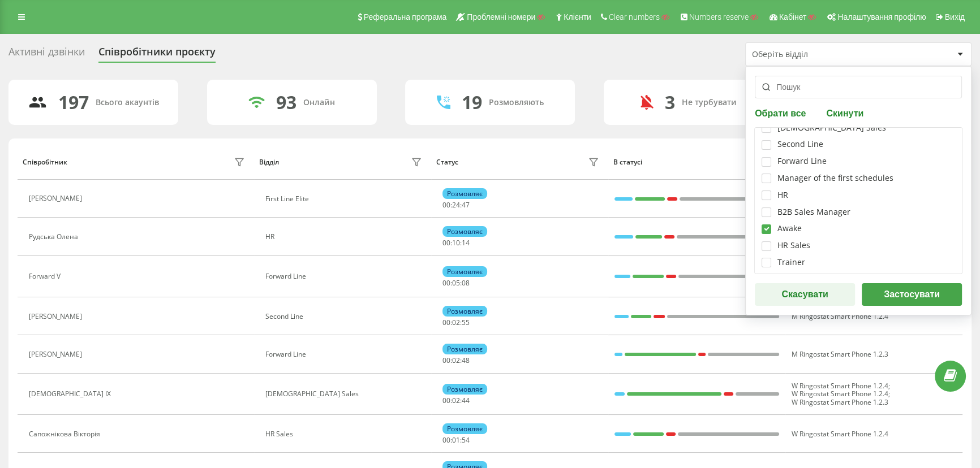 The height and width of the screenshot is (468, 980). Describe the element at coordinates (954, 17) in the screenshot. I see `span: Вихід` at that location.